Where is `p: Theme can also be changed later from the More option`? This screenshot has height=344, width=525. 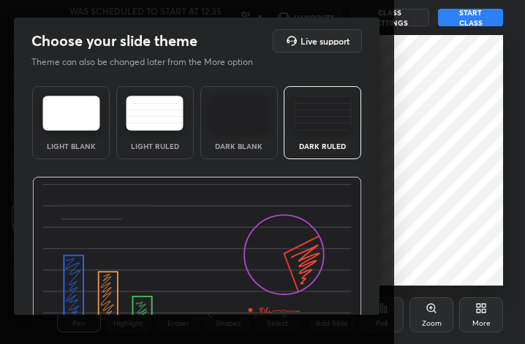 p: Theme can also be changed later from the More option is located at coordinates (150, 62).